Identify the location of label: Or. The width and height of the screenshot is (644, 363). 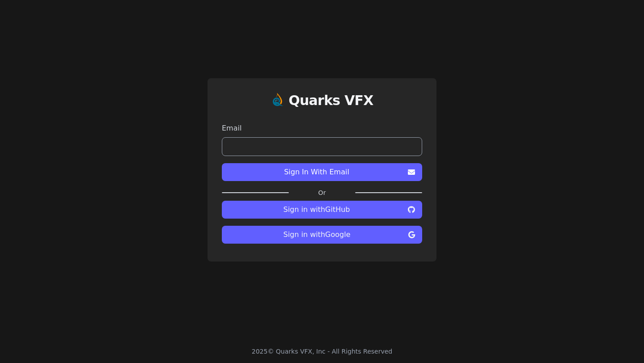
(322, 192).